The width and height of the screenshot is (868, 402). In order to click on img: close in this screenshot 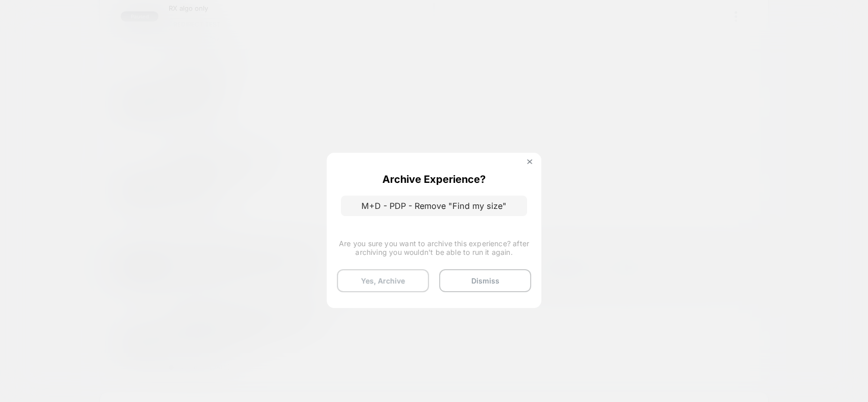, I will do `click(529, 162)`.